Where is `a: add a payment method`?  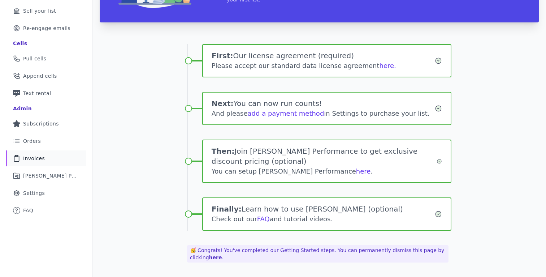
a: add a payment method is located at coordinates (286, 113).